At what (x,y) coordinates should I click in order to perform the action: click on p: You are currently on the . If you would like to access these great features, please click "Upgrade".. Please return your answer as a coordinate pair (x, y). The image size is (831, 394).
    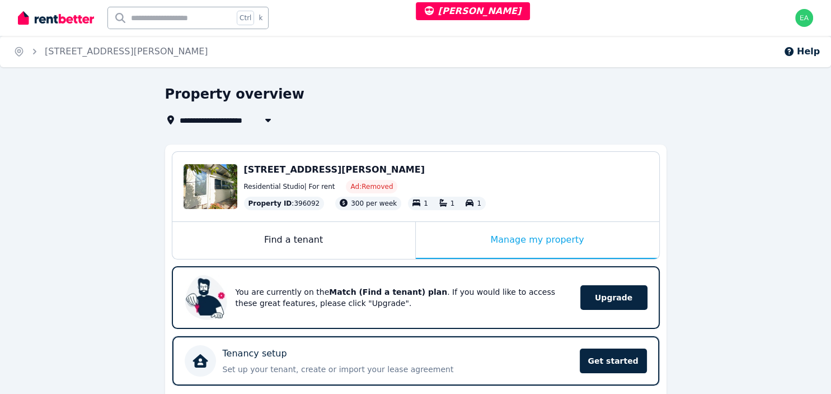
    Looking at the image, I should click on (400, 297).